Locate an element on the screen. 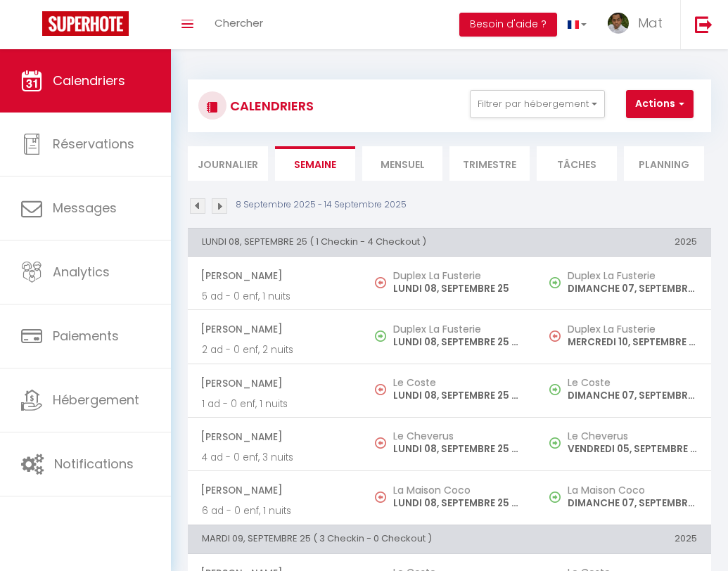 The height and width of the screenshot is (571, 728). p: DIMANCHE 07, SEPTEMBRE 25 is located at coordinates (632, 288).